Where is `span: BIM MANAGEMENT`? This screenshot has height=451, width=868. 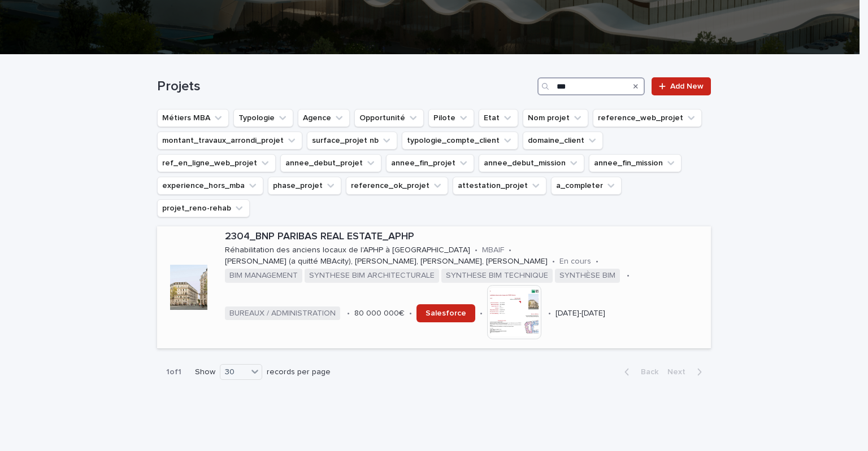 span: BIM MANAGEMENT is located at coordinates (263, 275).